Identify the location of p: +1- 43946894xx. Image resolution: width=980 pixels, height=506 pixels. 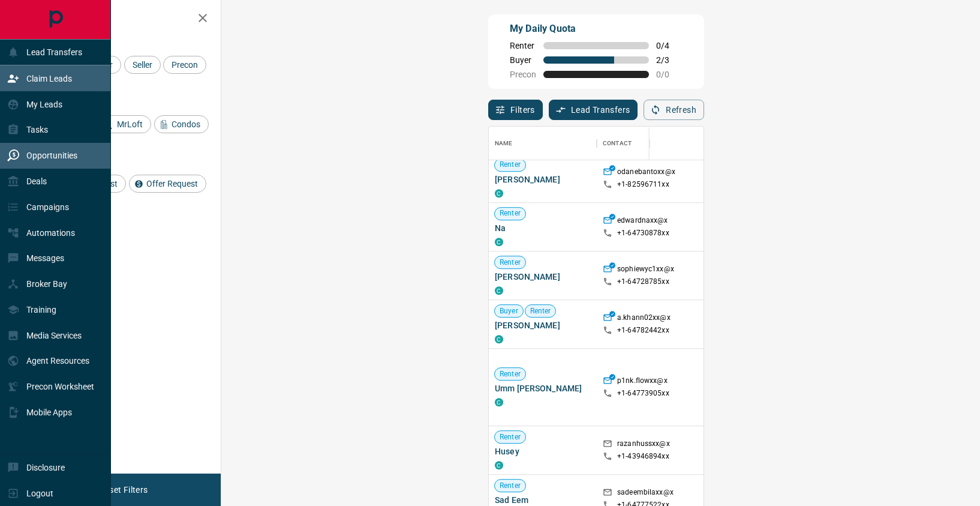
(643, 456).